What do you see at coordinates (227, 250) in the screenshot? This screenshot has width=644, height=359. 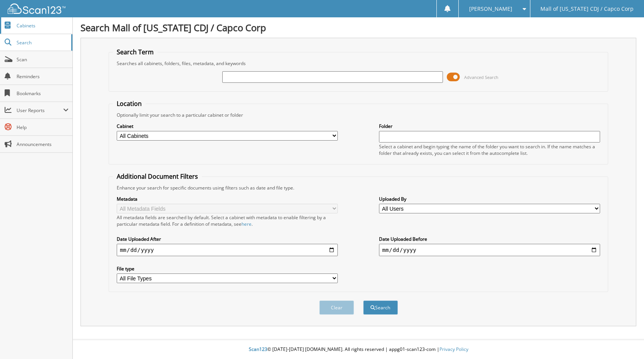 I see `input: start` at bounding box center [227, 250].